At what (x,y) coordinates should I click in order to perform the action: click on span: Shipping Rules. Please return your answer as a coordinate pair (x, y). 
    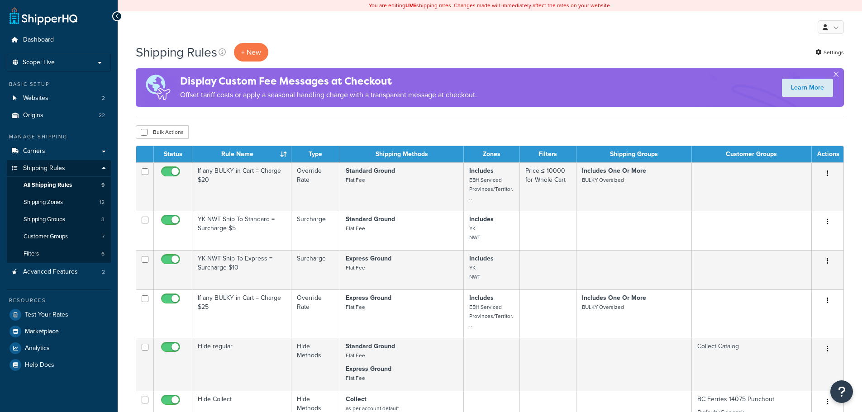
    Looking at the image, I should click on (44, 168).